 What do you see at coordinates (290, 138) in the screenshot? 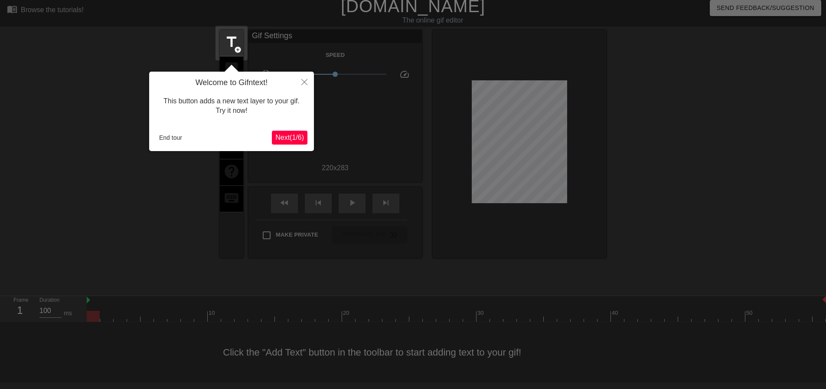
I see `button: Next` at bounding box center [290, 138].